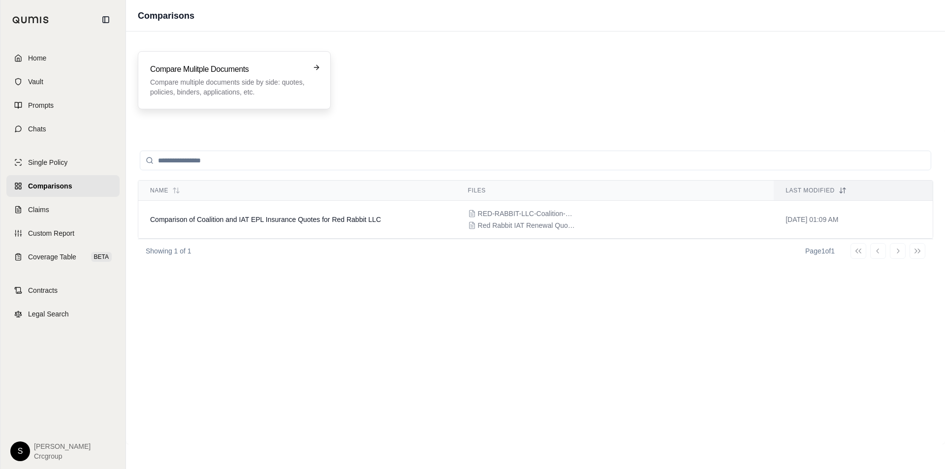 This screenshot has width=945, height=469. What do you see at coordinates (62, 456) in the screenshot?
I see `span: Crcgroup` at bounding box center [62, 456].